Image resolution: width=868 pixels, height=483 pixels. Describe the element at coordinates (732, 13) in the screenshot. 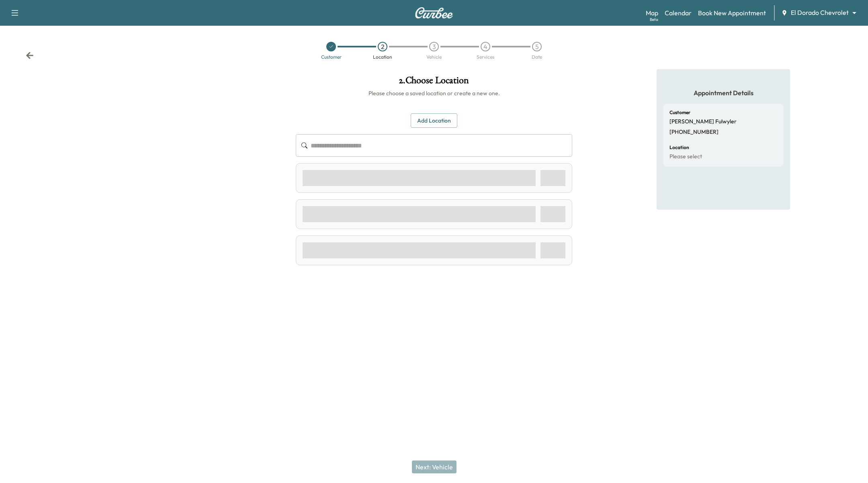

I see `a: Book New Appointment` at that location.